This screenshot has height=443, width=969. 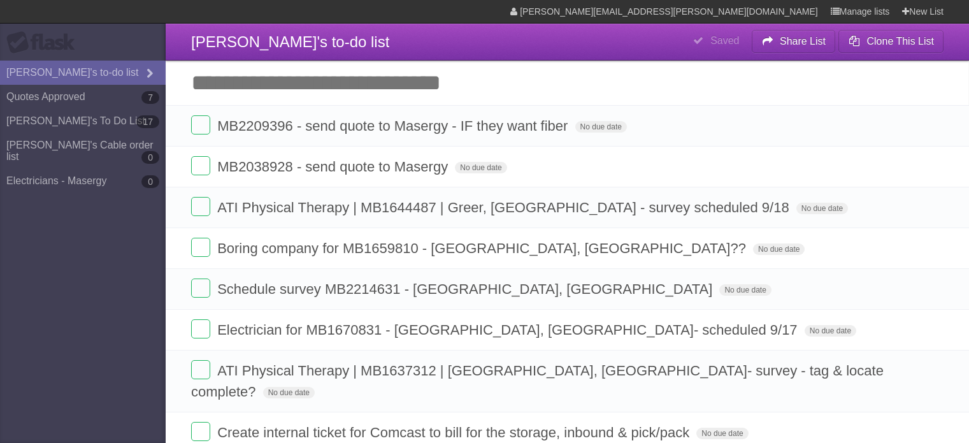 What do you see at coordinates (334, 166) in the screenshot?
I see `span: MB2038928 - send quote to Masergy` at bounding box center [334, 166].